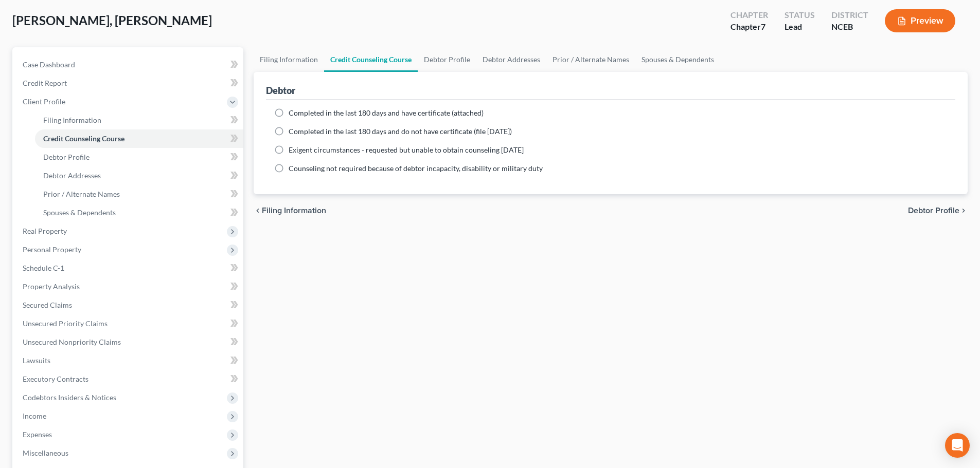 Image resolution: width=980 pixels, height=468 pixels. I want to click on div: NCEB, so click(850, 26).